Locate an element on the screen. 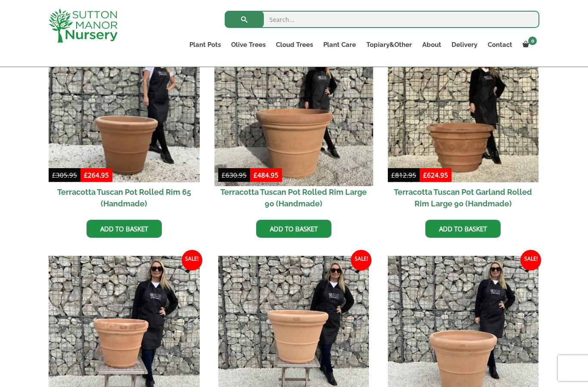 The width and height of the screenshot is (588, 387). a: Add to basket: “Terracotta Tuscan Pot Rolled Rim Large 90 (Handmade)” is located at coordinates (294, 229).